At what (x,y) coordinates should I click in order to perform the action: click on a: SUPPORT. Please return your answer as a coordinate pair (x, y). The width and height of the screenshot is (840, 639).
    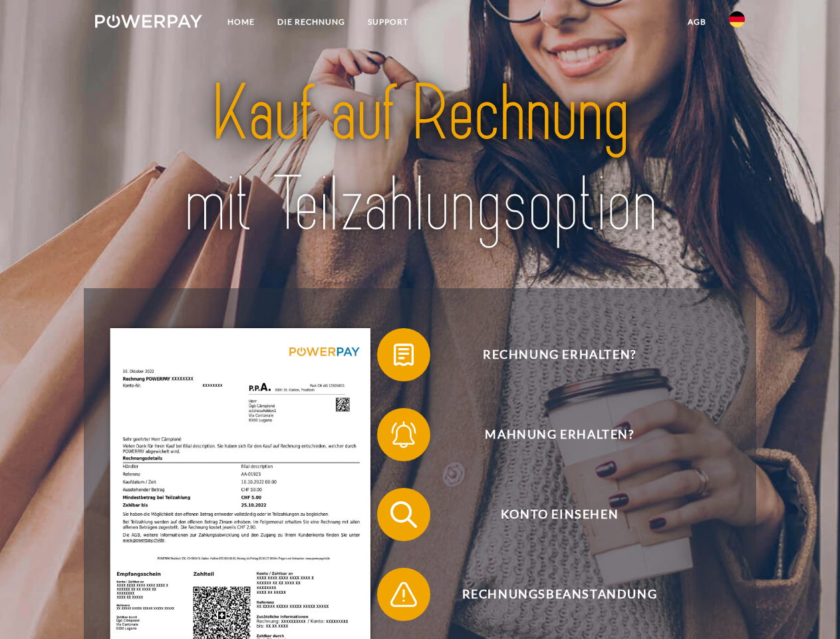
    Looking at the image, I should click on (388, 22).